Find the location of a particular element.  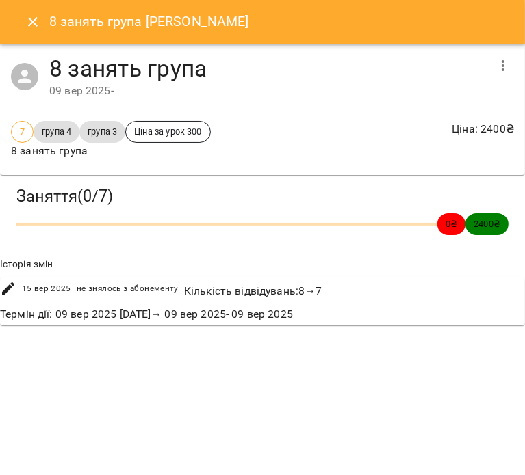

span: 7 is located at coordinates (22, 131).